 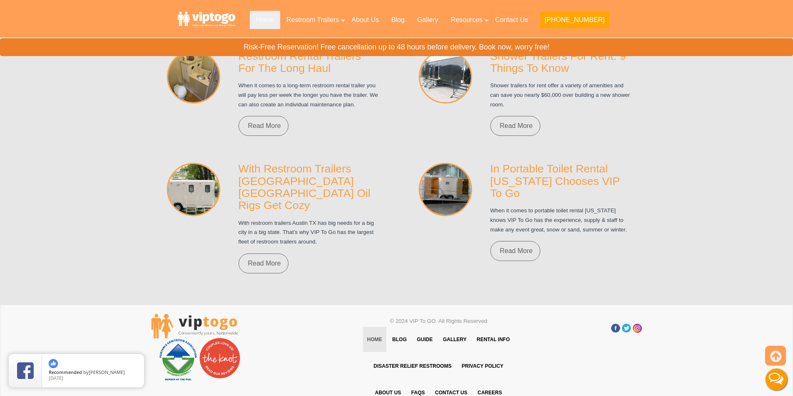 What do you see at coordinates (309, 95) in the screenshot?
I see `p: When it comes to a long-term restroom rental trailer you will pay less per week the longer you ha...` at bounding box center [309, 95].